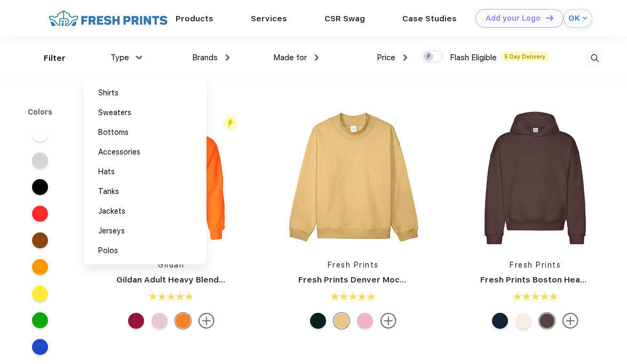 Image resolution: width=627 pixels, height=364 pixels. Describe the element at coordinates (595, 58) in the screenshot. I see `img: desktop_search.svg` at that location.